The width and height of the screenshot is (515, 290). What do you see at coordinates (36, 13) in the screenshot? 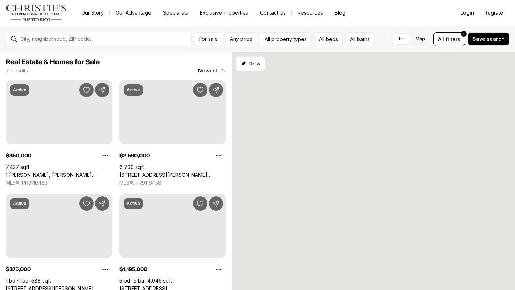
I see `img: logo` at bounding box center [36, 13].